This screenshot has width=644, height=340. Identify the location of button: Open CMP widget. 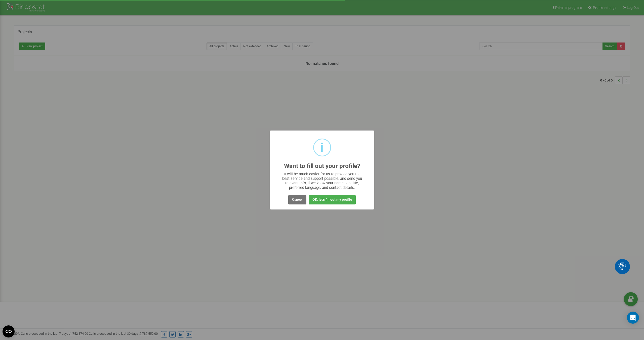
(9, 332).